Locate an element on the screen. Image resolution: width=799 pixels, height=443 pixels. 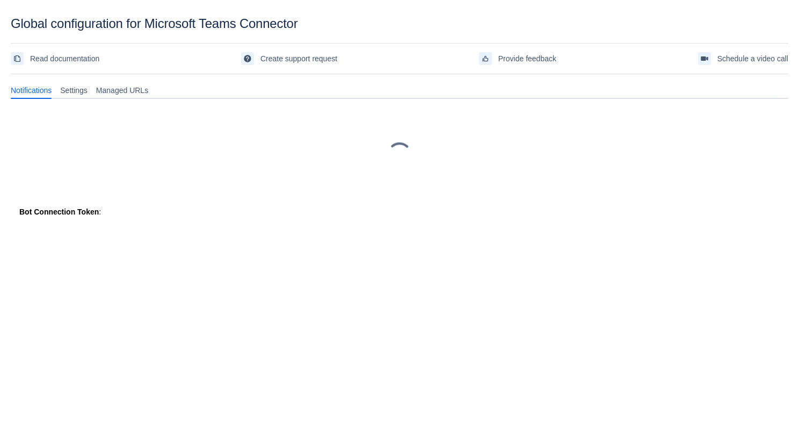
span: documentation is located at coordinates (17, 59).